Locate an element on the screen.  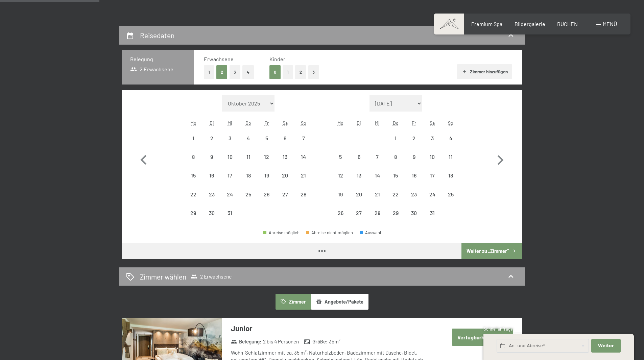
button: Vorheriger Monat is located at coordinates (144, 159).